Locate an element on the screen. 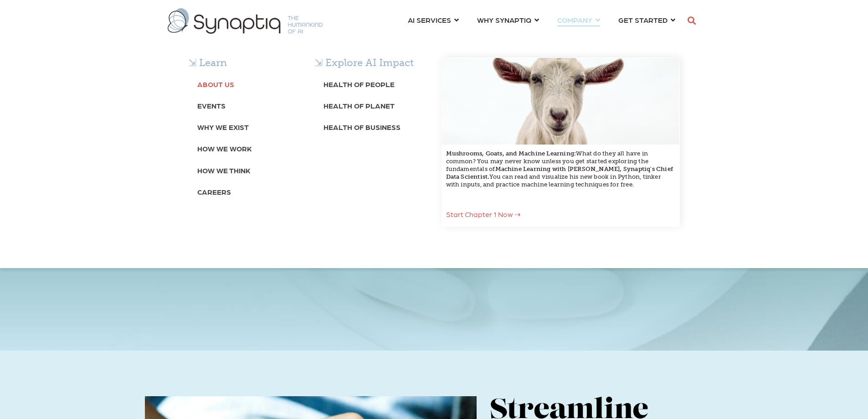  a: synaptiq logo-1 is located at coordinates (245, 21).